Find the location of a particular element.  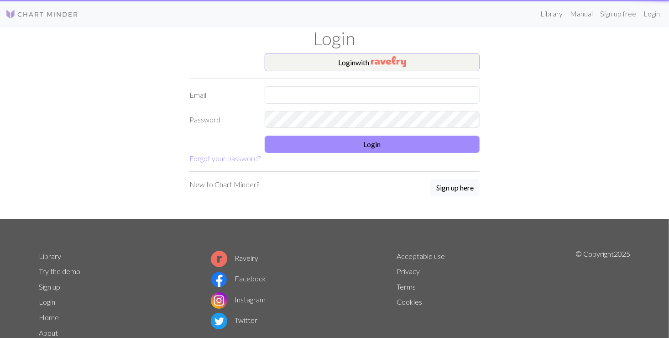

a: Manual is located at coordinates (582, 14).